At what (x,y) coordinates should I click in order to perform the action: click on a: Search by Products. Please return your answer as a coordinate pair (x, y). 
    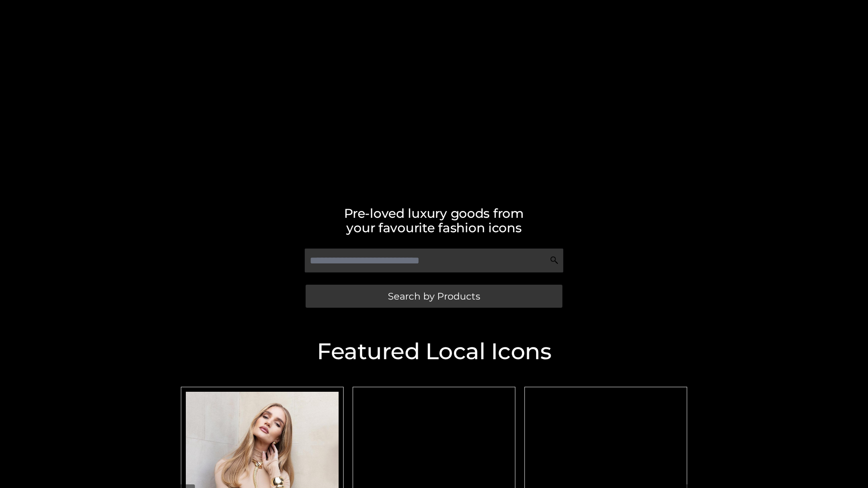
    Looking at the image, I should click on (434, 296).